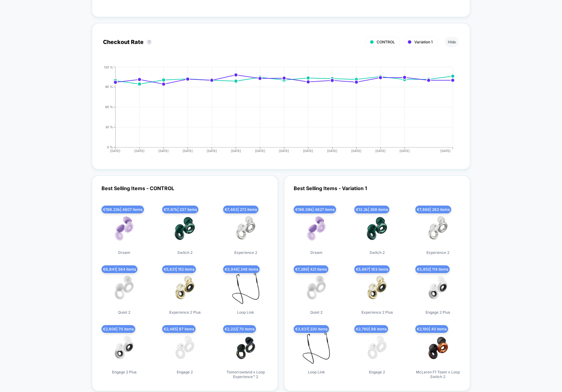  Describe the element at coordinates (110, 147) in the screenshot. I see `tspan: 0 %` at that location.